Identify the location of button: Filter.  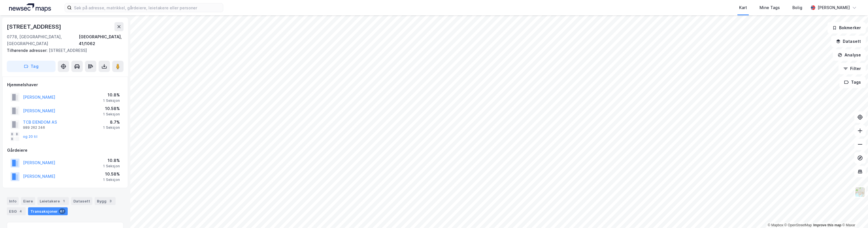
(852, 69).